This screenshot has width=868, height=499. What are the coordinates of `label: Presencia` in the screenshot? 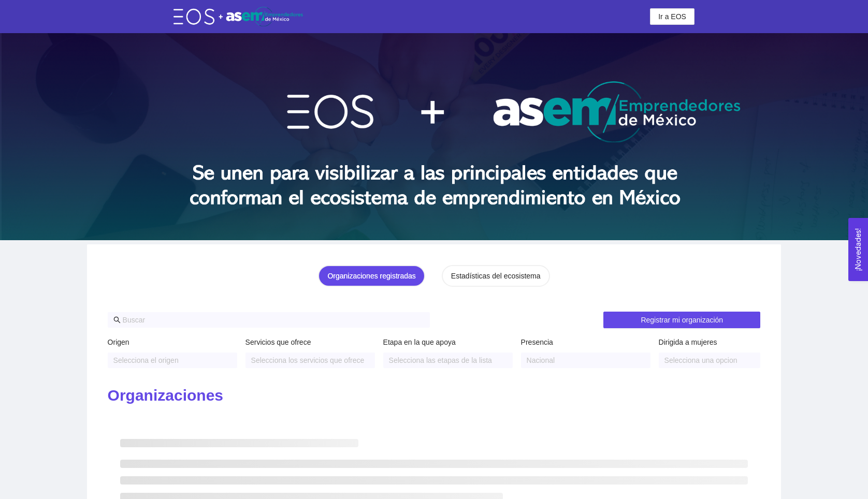 It's located at (537, 343).